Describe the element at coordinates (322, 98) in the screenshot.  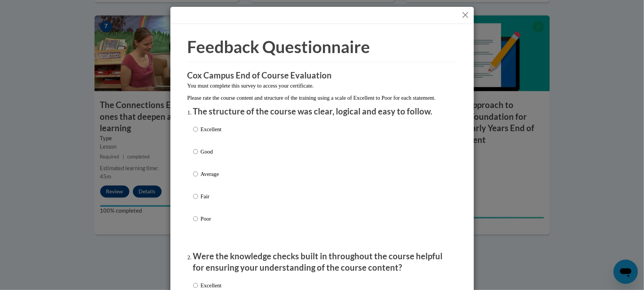
I see `p: Please rate the course content and structure of the training using a scale of Excellent to Poor f...` at that location.